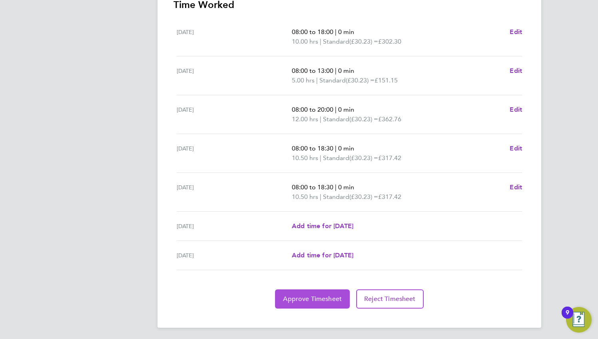 Image resolution: width=598 pixels, height=339 pixels. Describe the element at coordinates (579, 320) in the screenshot. I see `button: Open Resource Center, 9 new notifications` at that location.